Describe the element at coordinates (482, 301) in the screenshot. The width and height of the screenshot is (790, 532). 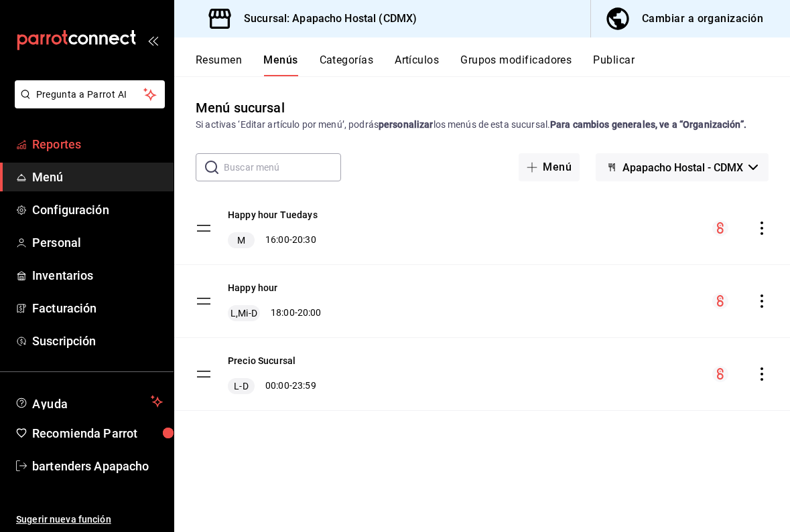
I see `table: menu-maker-table` at that location.